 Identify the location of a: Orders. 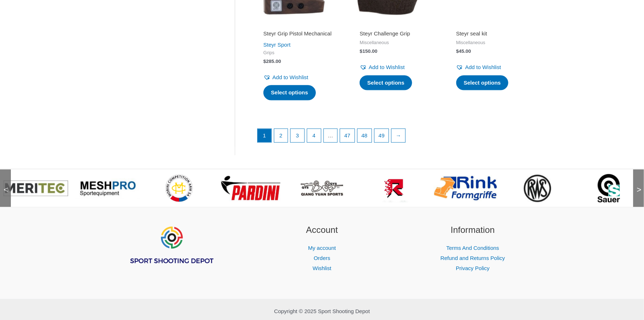
(322, 257).